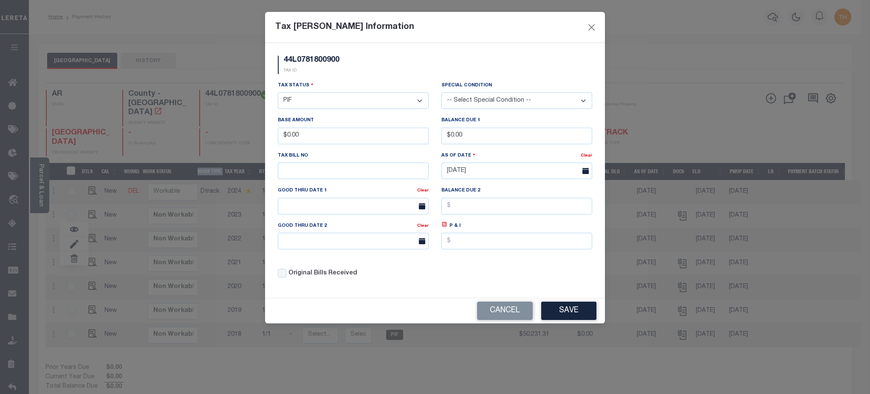  What do you see at coordinates (303, 190) in the screenshot?
I see `label: Good Thru Date 1` at bounding box center [303, 190].